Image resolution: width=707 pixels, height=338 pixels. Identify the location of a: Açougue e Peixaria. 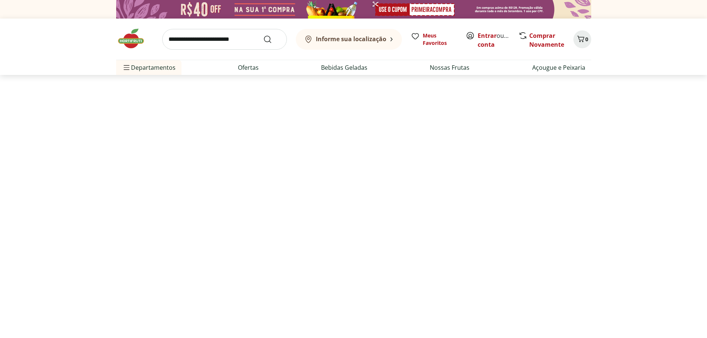
(559, 68).